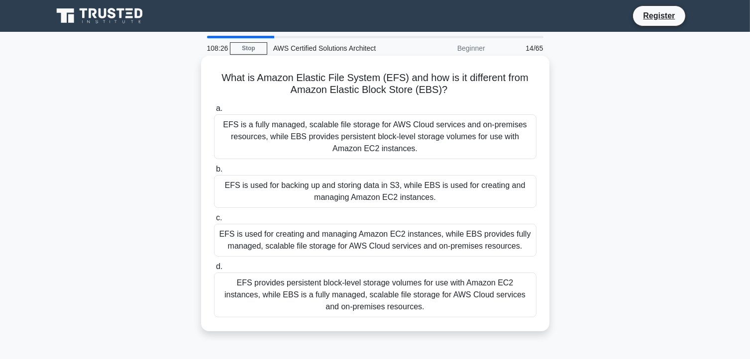 The width and height of the screenshot is (750, 359). What do you see at coordinates (447, 48) in the screenshot?
I see `div: Beginner` at bounding box center [447, 48].